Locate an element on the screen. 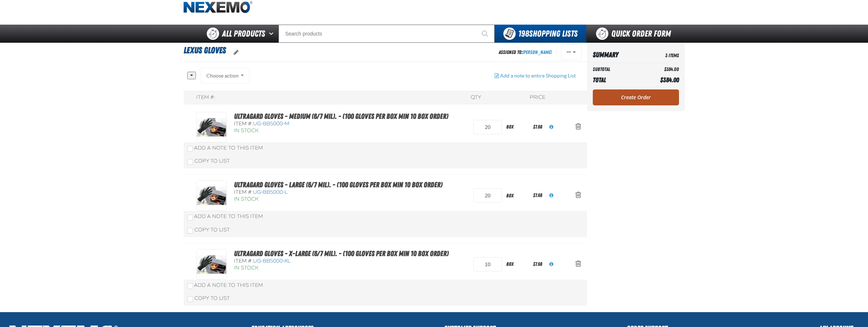 Image resolution: width=868 pixels, height=327 pixels. div: Assigned To: is located at coordinates (525, 52).